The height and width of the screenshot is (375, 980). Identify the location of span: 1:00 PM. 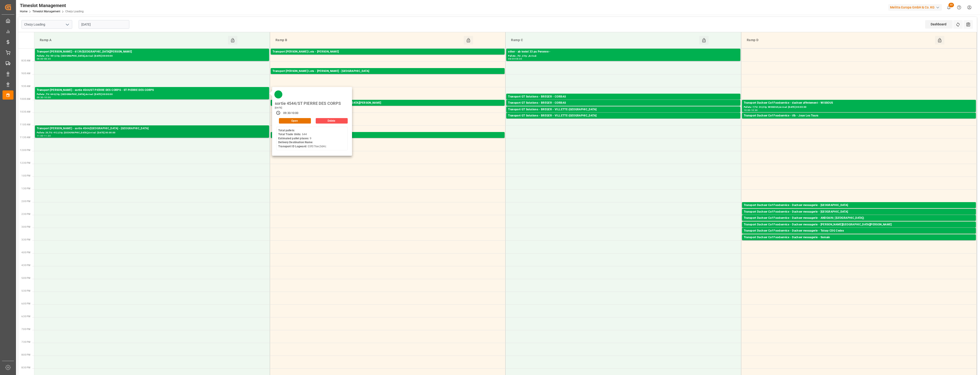
(26, 175).